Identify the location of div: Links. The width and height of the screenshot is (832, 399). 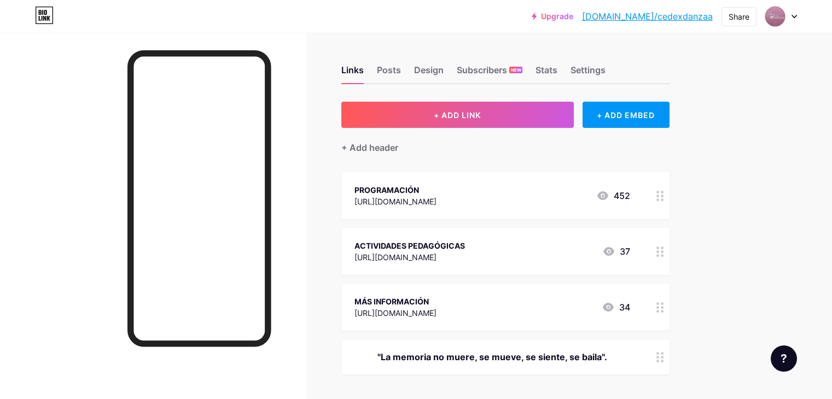
(352, 73).